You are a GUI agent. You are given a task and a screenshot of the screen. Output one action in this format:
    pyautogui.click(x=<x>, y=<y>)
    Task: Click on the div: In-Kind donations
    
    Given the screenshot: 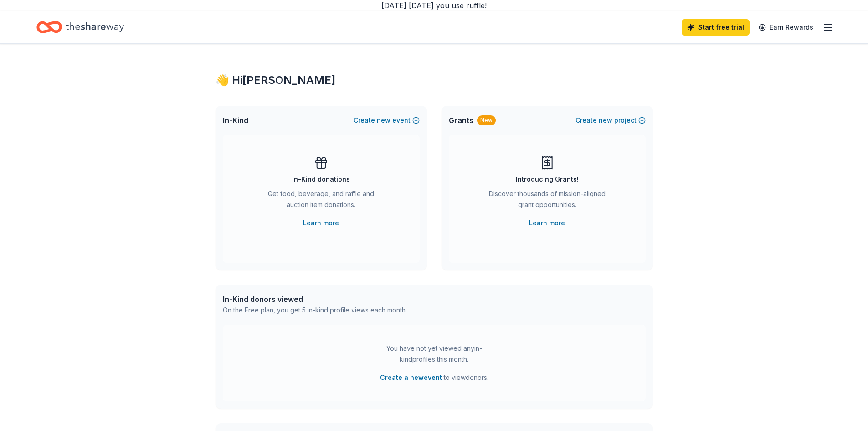 What is the action you would take?
    pyautogui.click(x=320, y=179)
    